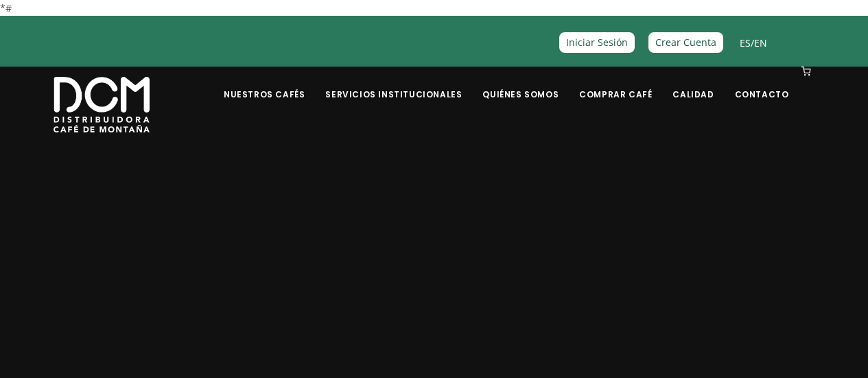  Describe the element at coordinates (762, 84) in the screenshot. I see `a: Contacto` at that location.